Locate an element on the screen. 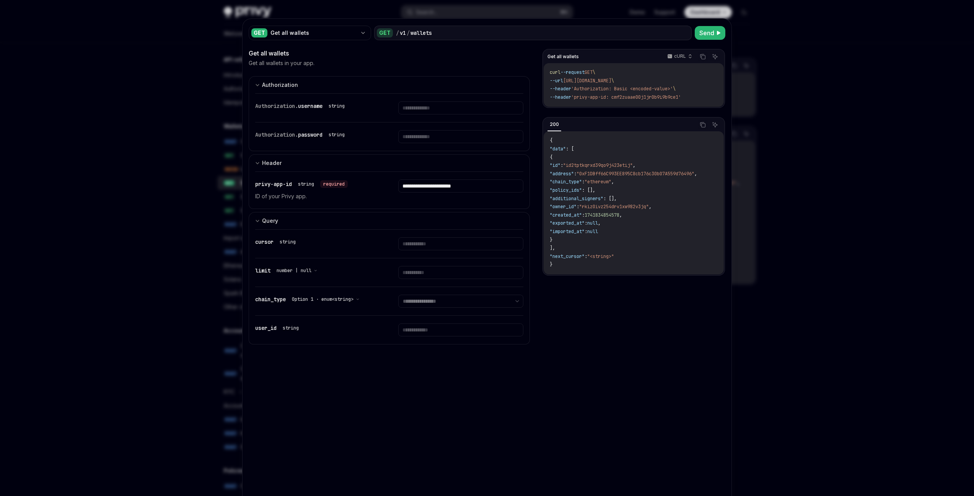  button: cURL is located at coordinates (679, 57).